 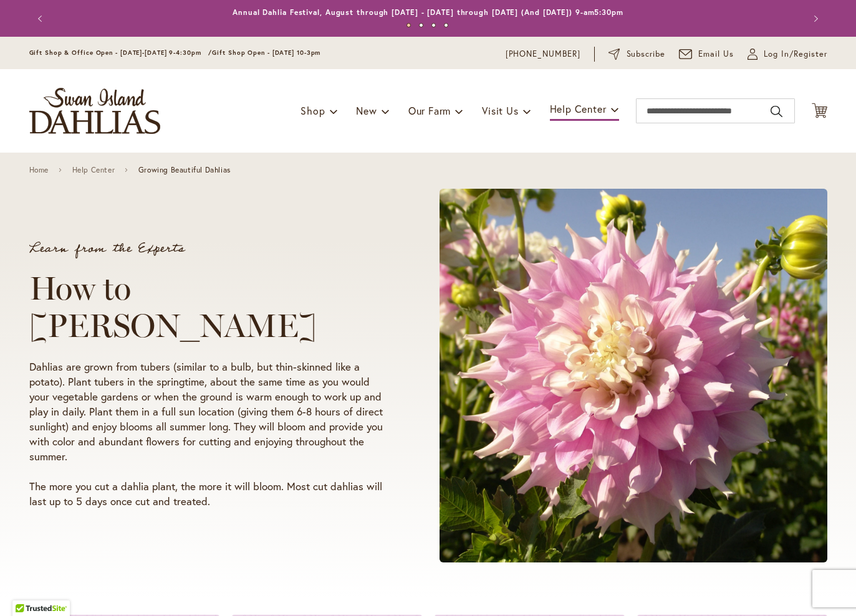 I want to click on p: Learn from the Experts, so click(x=211, y=249).